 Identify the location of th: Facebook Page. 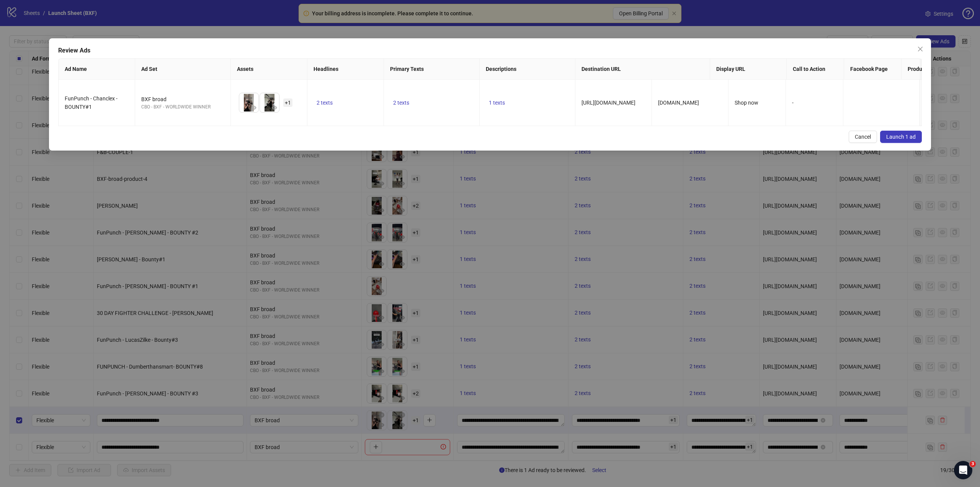
(873, 69).